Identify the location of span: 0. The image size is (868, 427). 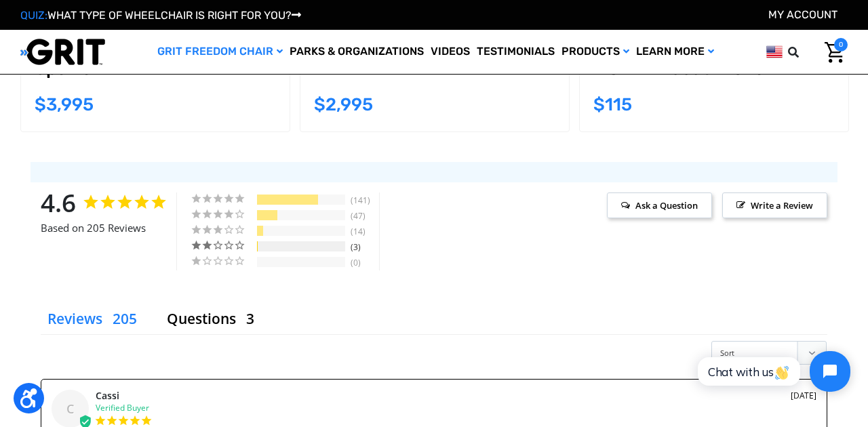
(841, 45).